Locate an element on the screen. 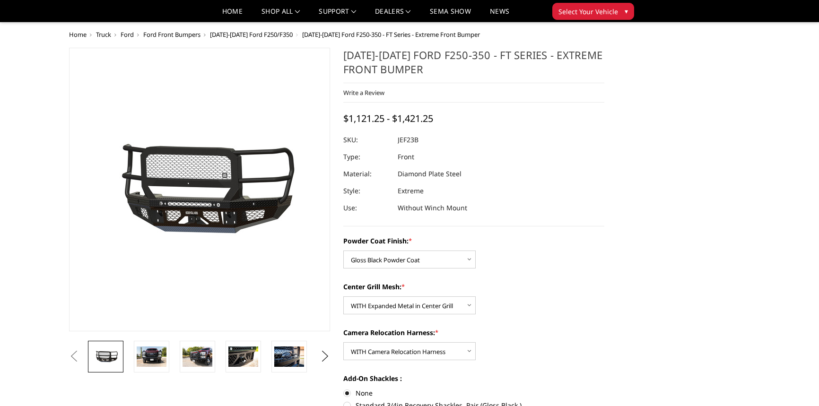 This screenshot has width=819, height=406. span: Ford is located at coordinates (127, 35).